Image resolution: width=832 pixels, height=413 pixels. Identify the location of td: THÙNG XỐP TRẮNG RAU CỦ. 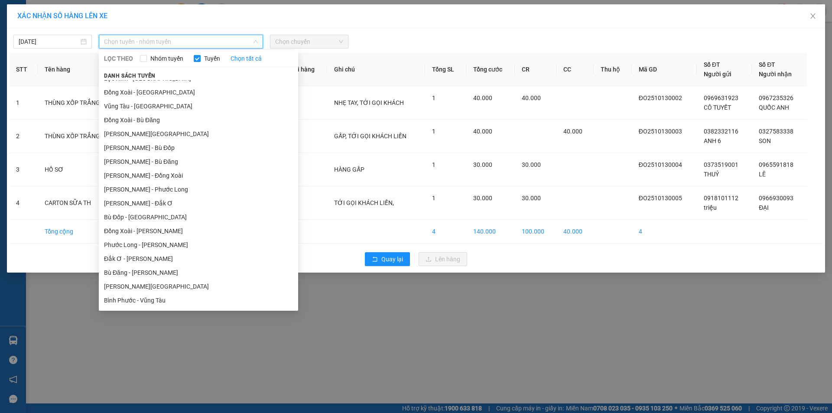
(131, 103).